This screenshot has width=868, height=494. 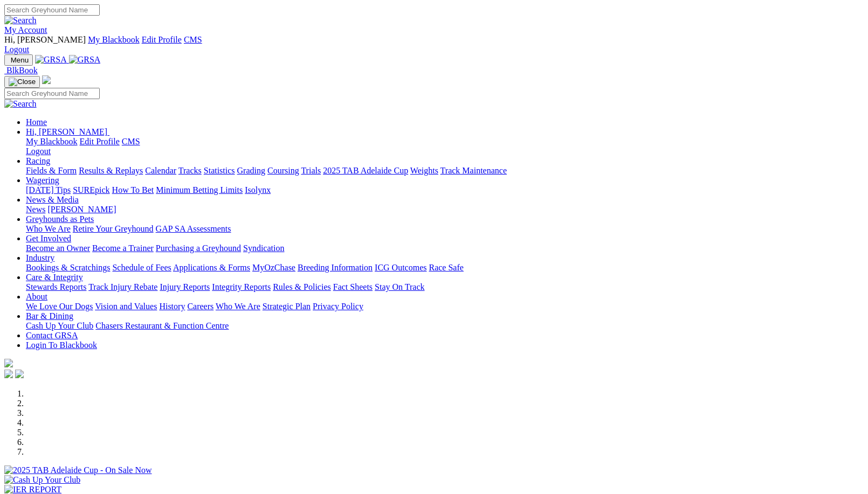 I want to click on a: Cash Up Your Club, so click(x=59, y=326).